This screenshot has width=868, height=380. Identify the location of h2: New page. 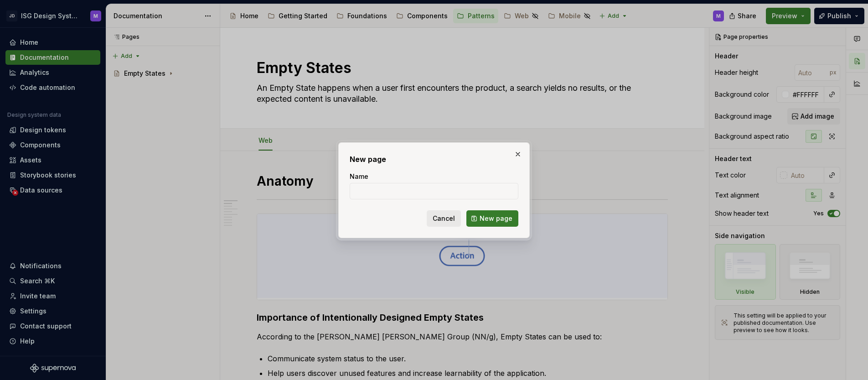
(434, 160).